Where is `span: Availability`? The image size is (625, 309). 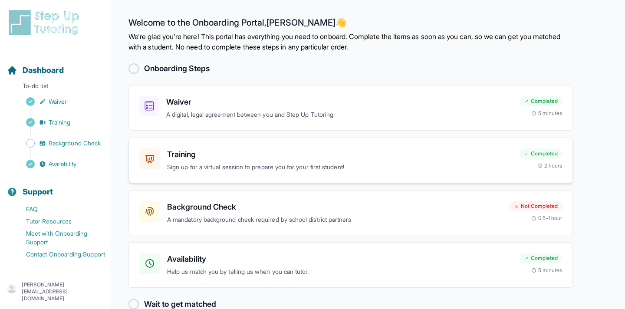
span: Availability is located at coordinates (63, 164).